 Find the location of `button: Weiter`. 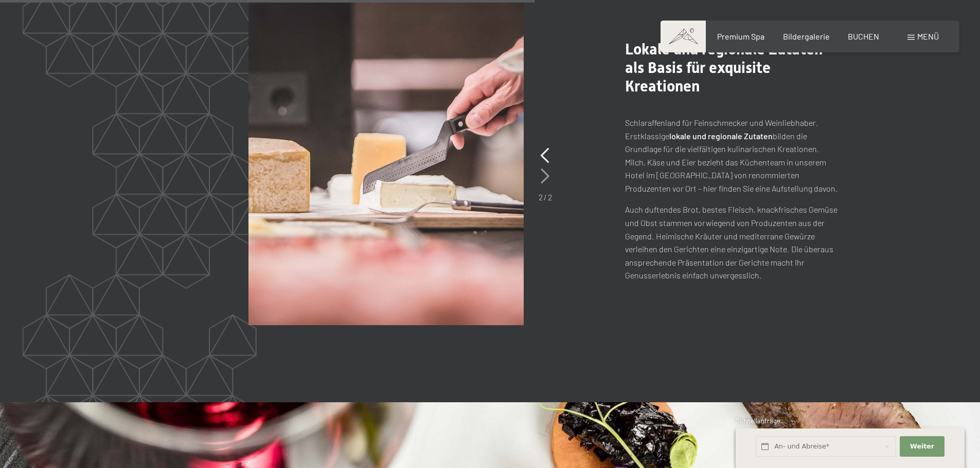

button: Weiter is located at coordinates (922, 447).